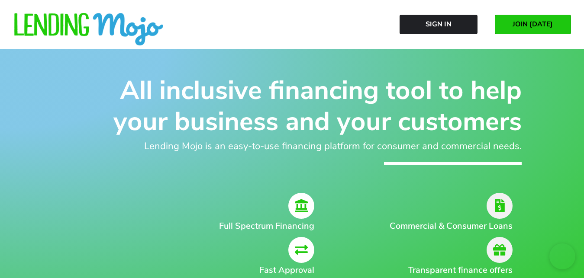 This screenshot has height=278, width=584. What do you see at coordinates (208, 226) in the screenshot?
I see `h2: Full Spectrum Financing` at bounding box center [208, 226].